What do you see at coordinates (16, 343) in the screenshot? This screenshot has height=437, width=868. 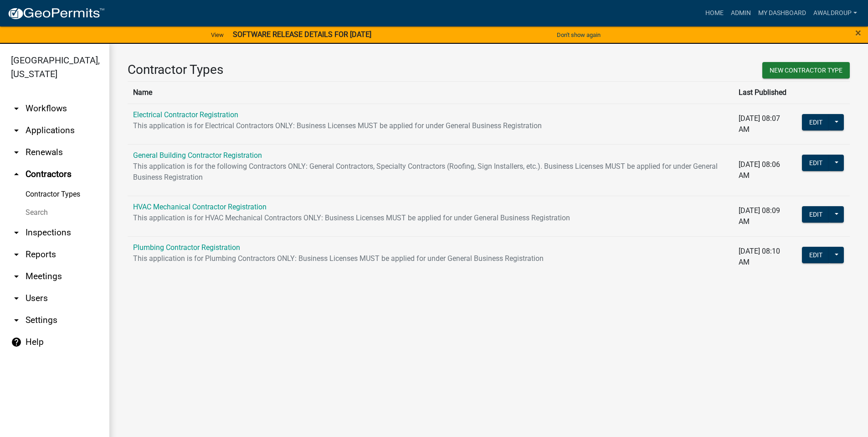 I see `i: help` at bounding box center [16, 343].